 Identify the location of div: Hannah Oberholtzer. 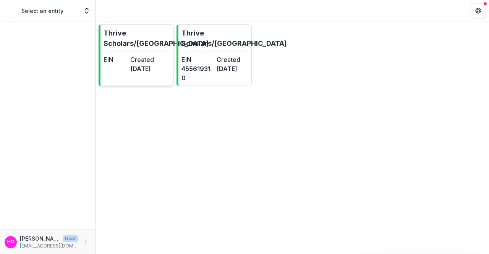
(11, 242).